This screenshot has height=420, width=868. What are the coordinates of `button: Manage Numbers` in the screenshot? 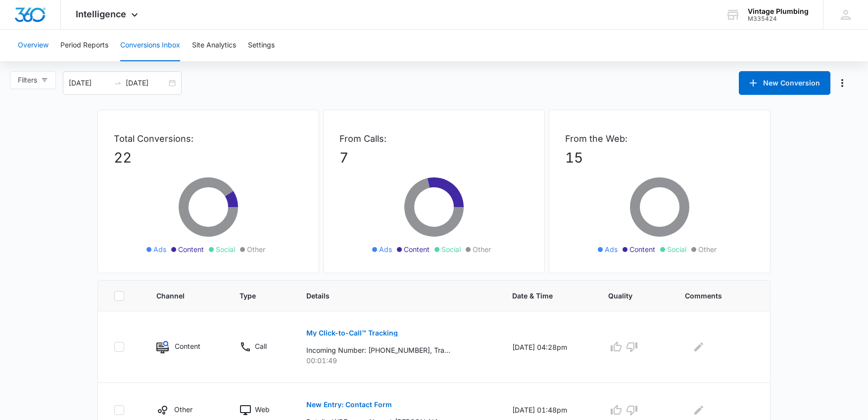 It's located at (843, 83).